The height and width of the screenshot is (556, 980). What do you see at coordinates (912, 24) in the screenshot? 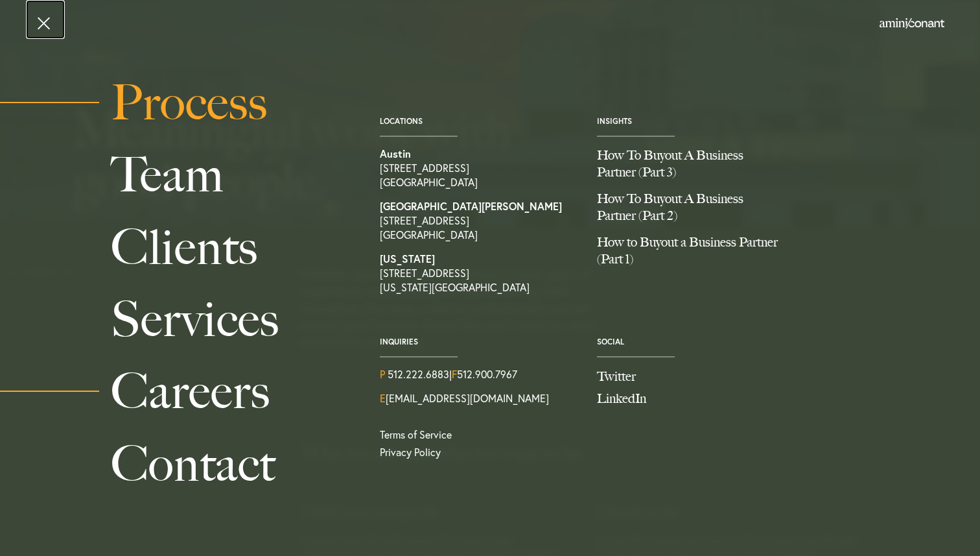
I see `a: Home` at bounding box center [912, 24].